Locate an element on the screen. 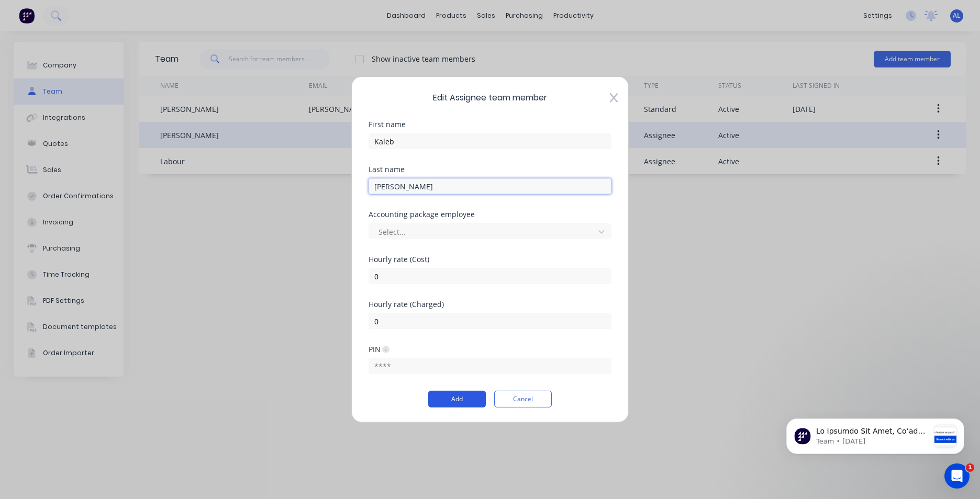  span: 1 is located at coordinates (970, 467).